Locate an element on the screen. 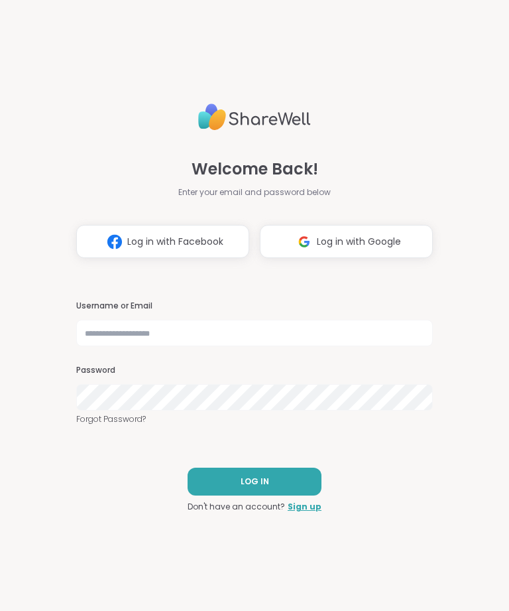  span: LOG IN is located at coordinates (255, 481).